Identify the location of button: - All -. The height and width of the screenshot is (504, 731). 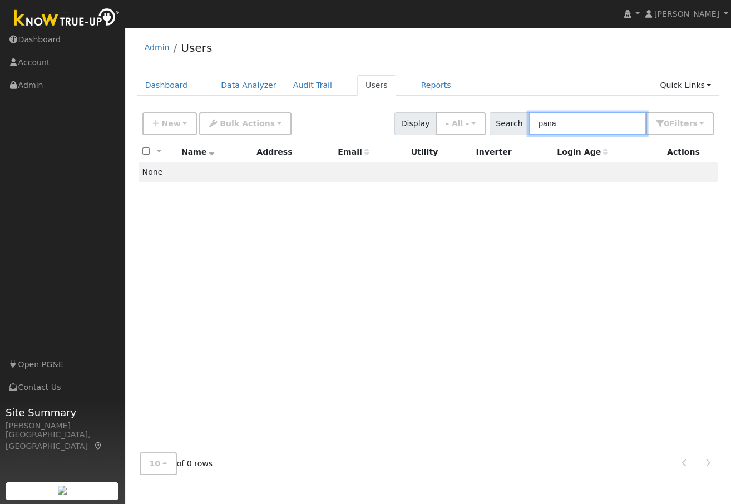
(460, 123).